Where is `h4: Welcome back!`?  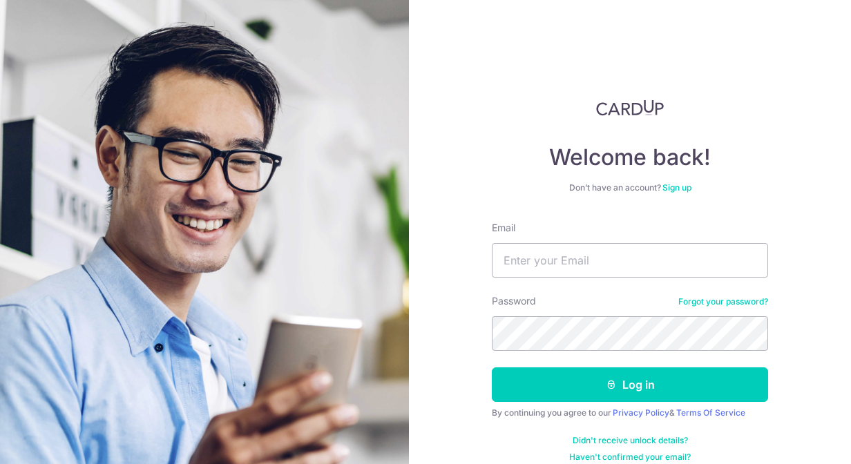
h4: Welcome back! is located at coordinates (630, 158).